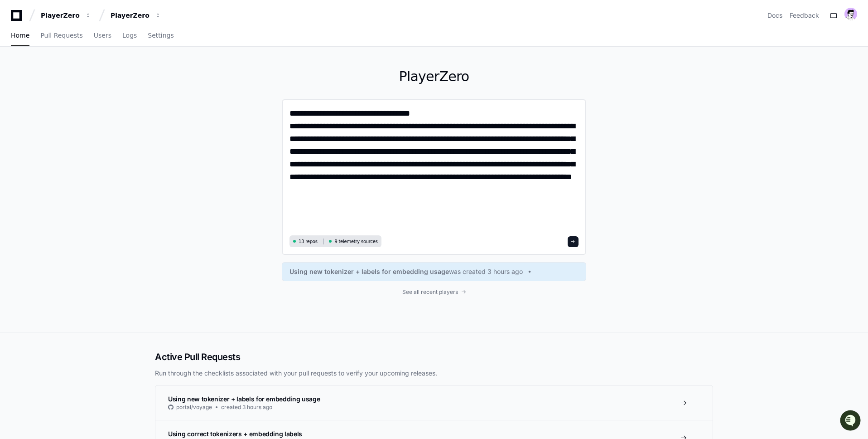  Describe the element at coordinates (17, 76) in the screenshot. I see `img: 1756235613930-3d25f9e4-fa56-45dd-b3ad-e072dfbd1548` at that location.